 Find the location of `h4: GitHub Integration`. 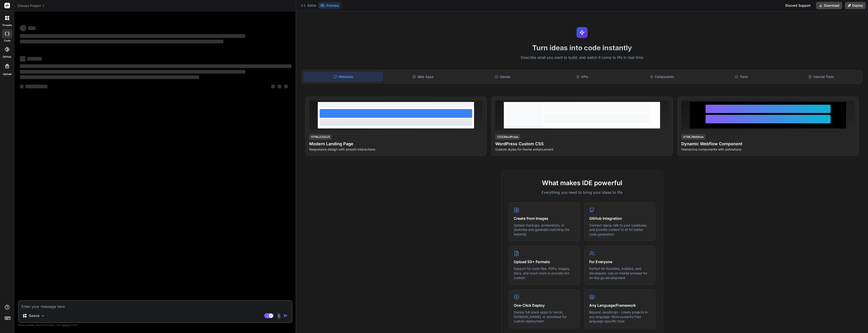

h4: GitHub Integration is located at coordinates (620, 219).